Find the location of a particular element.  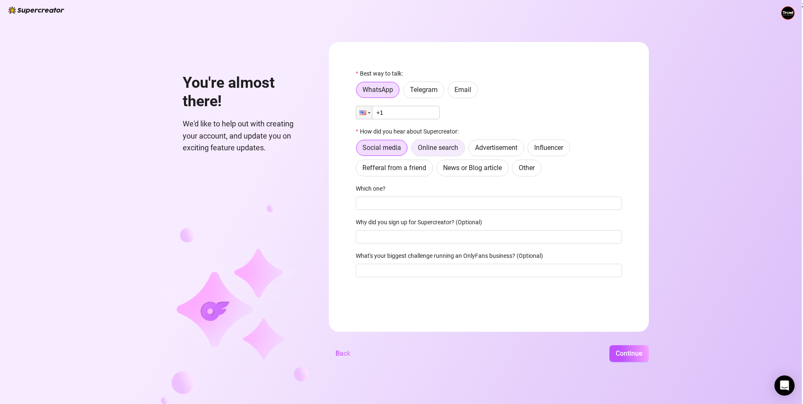

span: News or Blog article is located at coordinates (473, 168).